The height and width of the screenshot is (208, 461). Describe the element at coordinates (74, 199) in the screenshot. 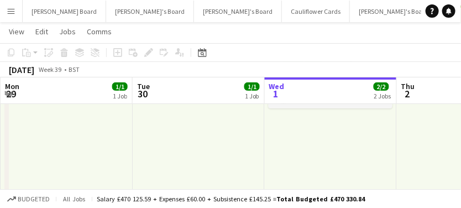

I see `span: All jobs` at that location.